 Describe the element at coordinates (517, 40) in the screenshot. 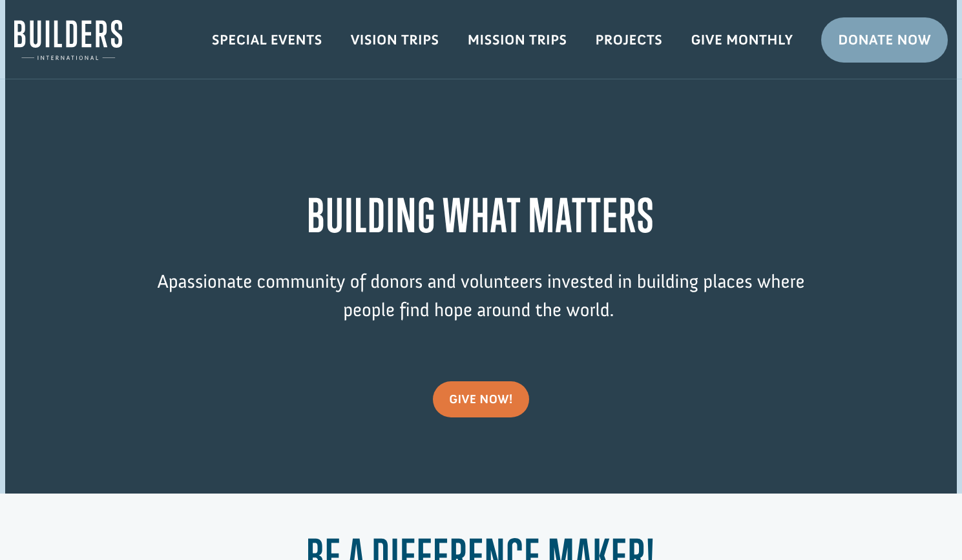

I see `a: Mission Trips` at that location.